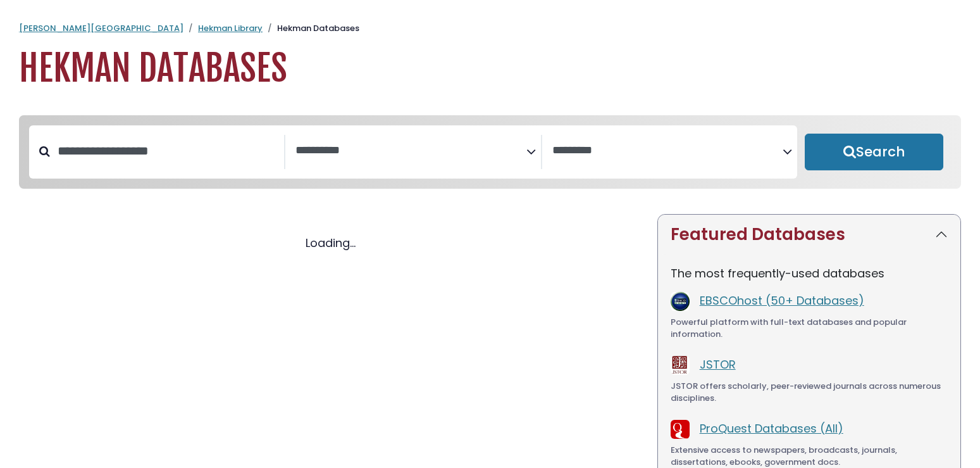 This screenshot has height=468, width=980. I want to click on div: Loading..., so click(330, 243).